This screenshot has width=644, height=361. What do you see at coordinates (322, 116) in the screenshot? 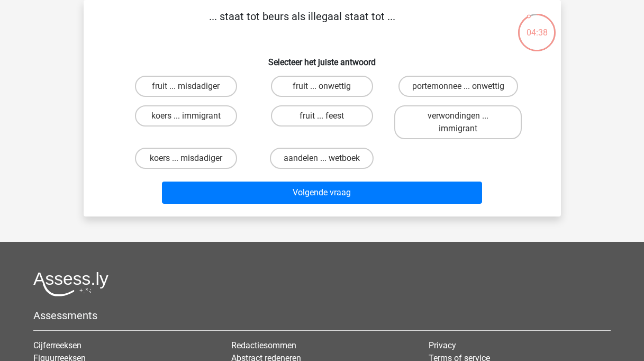
I see `label: fruit ... feest` at bounding box center [322, 116].